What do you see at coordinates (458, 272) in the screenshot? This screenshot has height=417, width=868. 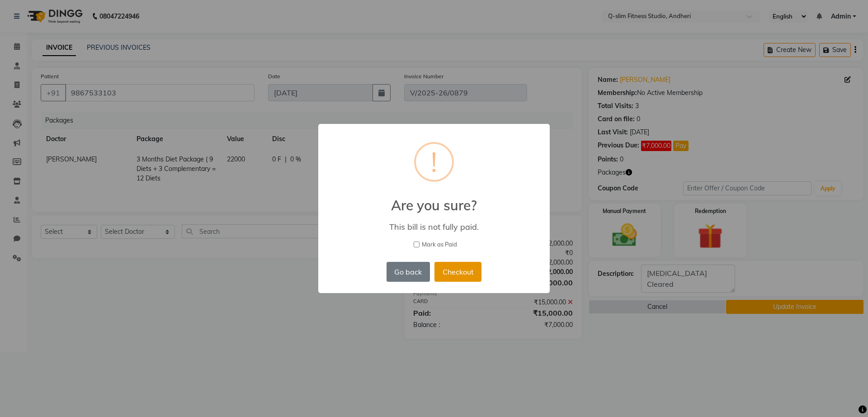 I see `button: Checkout` at bounding box center [458, 272].